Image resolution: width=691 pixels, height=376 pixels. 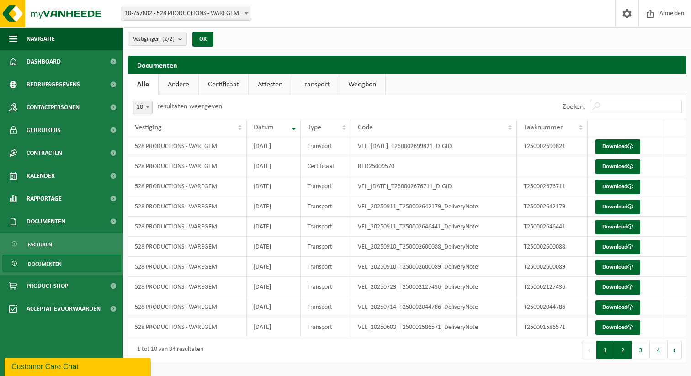 What do you see at coordinates (148, 127) in the screenshot?
I see `span: Vestiging` at bounding box center [148, 127].